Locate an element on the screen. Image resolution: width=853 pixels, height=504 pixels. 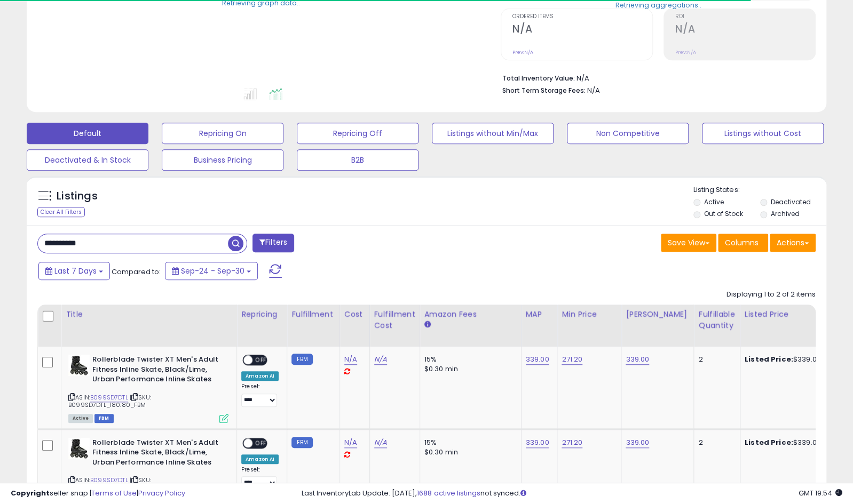
small: Amazon Fees. is located at coordinates (428, 325).